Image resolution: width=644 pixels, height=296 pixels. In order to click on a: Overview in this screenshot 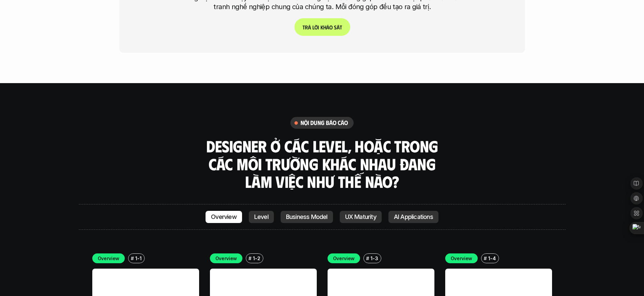, I will do `click(224, 217)`.